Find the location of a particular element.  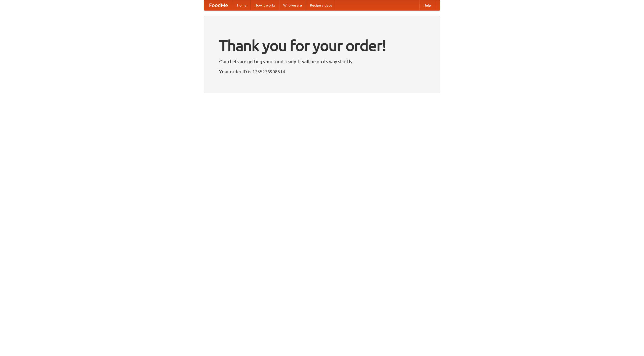

p: Our chefs are getting your food ready. It will be on its way shortly. is located at coordinates (322, 61).